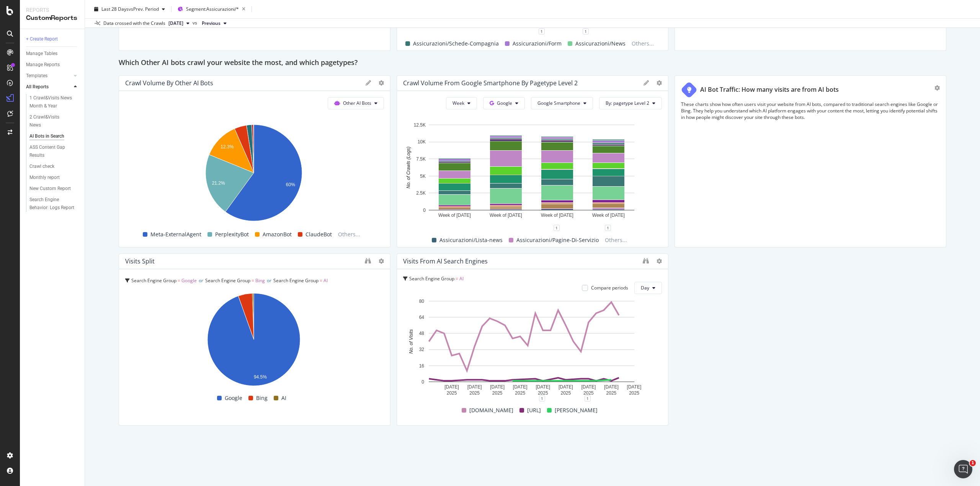 This screenshot has height=486, width=980. I want to click on div: Visits SplitSearch Engine Group = GoogleorSearch Engine Group = BingorSearch Engine Group = AIA c..., so click(255, 340).